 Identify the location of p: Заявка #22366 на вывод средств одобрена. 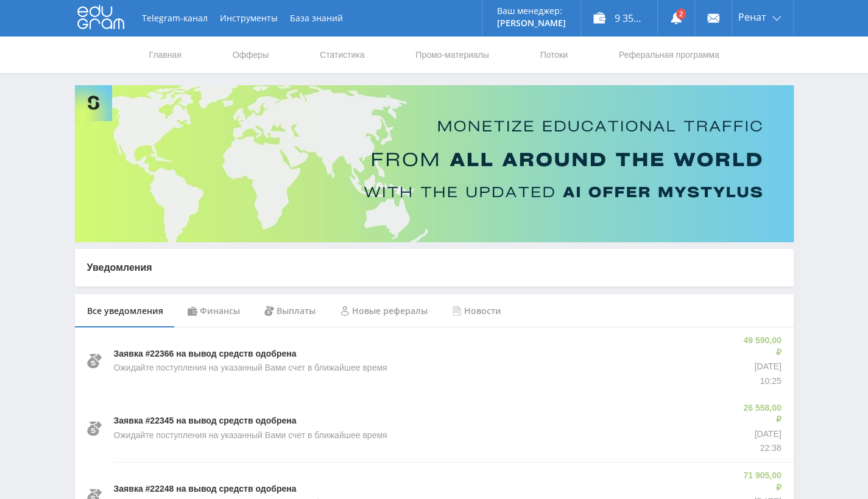
(205, 354).